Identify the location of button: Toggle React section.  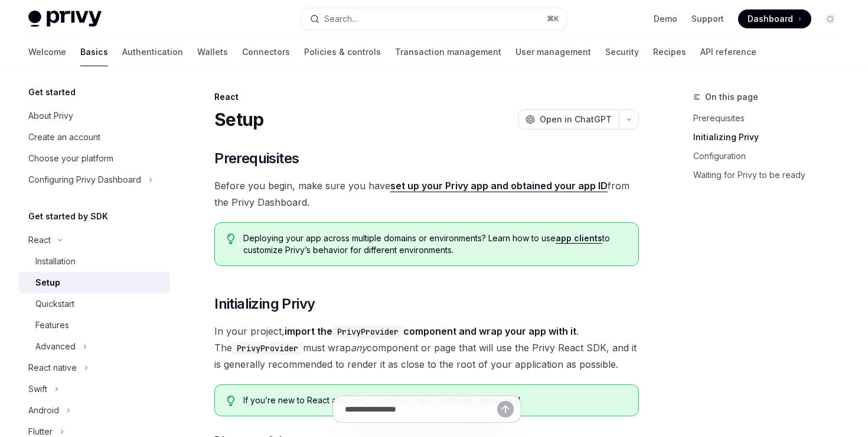
(95, 239).